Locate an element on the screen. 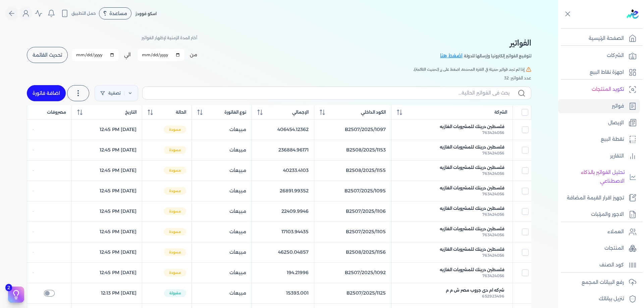 The image size is (644, 308). a: تنزيل بياناتك is located at coordinates (599, 299).